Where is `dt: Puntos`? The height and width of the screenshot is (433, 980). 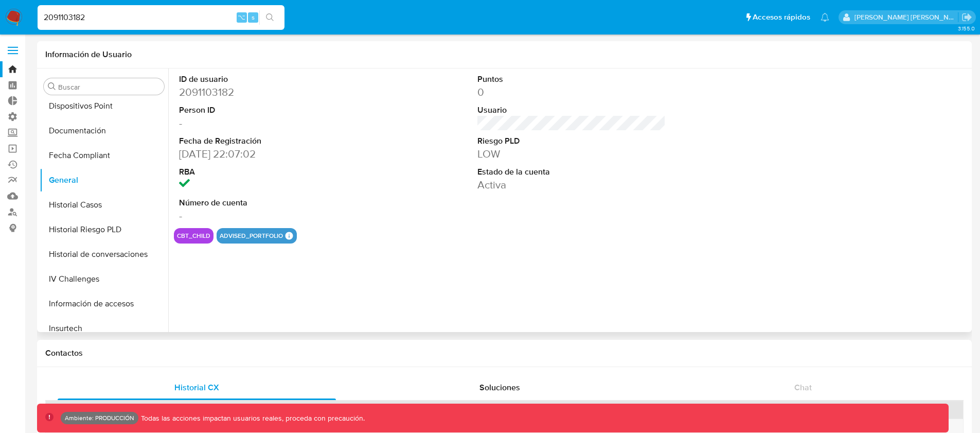 dt: Puntos is located at coordinates (572, 80).